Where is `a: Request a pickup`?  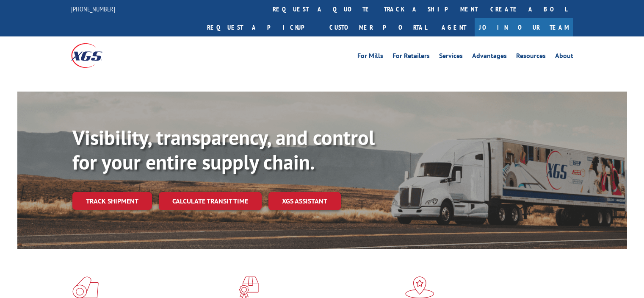 a: Request a pickup is located at coordinates (262, 27).